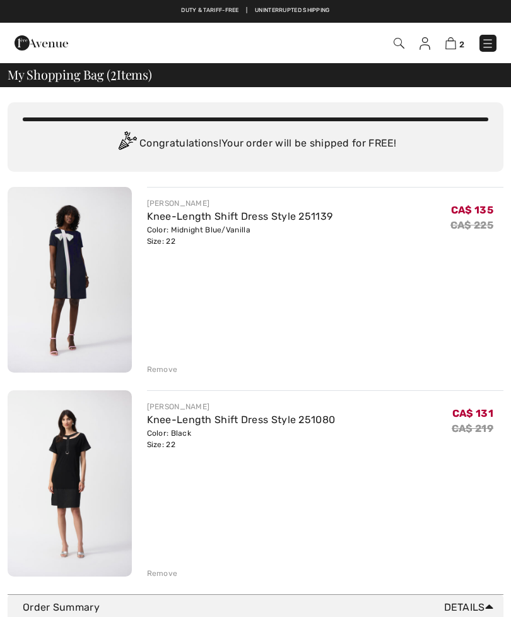  Describe the element at coordinates (472, 225) in the screenshot. I see `s: CA$ 225` at that location.